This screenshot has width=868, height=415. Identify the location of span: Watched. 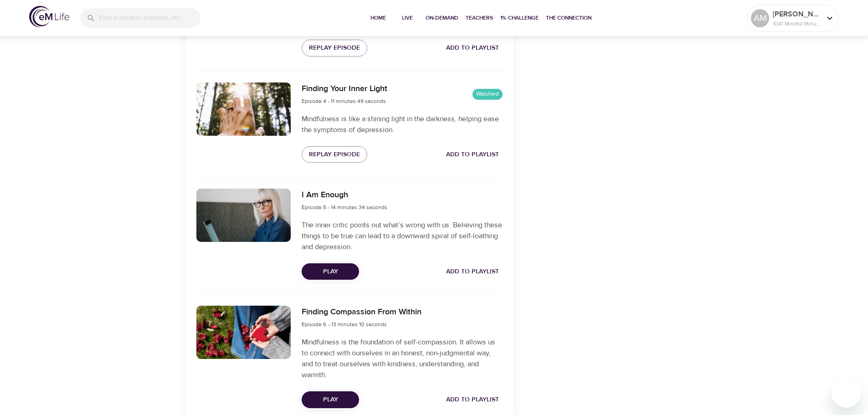
(487, 94).